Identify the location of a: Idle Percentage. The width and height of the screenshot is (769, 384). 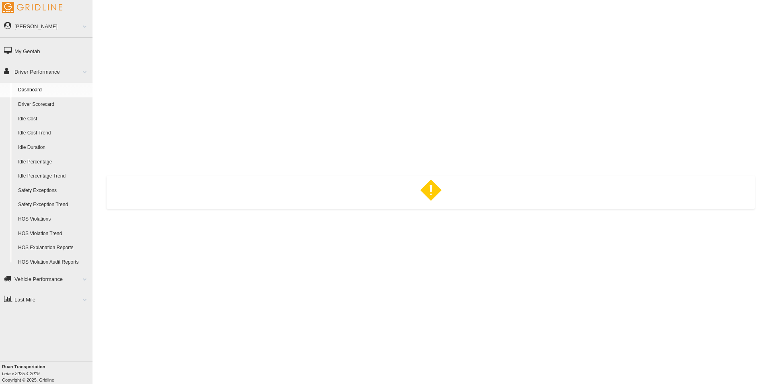
(54, 162).